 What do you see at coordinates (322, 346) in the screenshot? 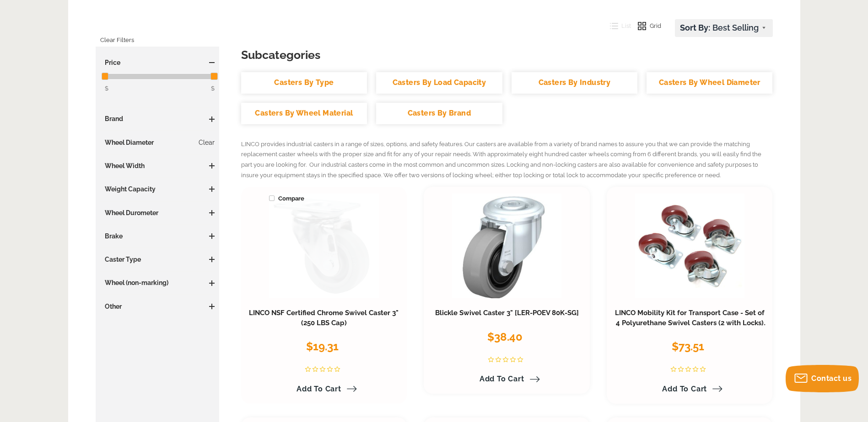
I see `span: $19.31` at bounding box center [322, 346].